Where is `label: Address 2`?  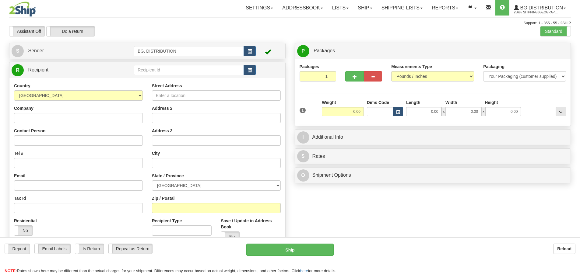
label: Address 2 is located at coordinates (162, 108).